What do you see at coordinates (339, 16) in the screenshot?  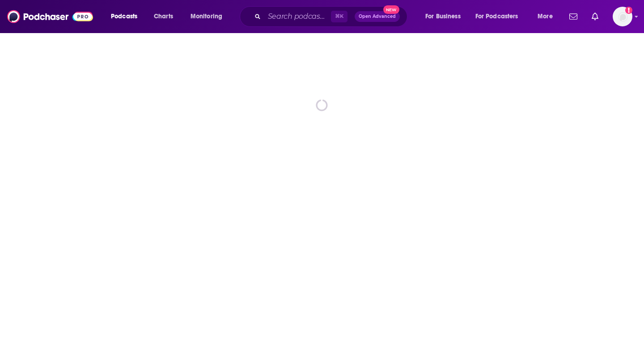 I see `span: ⌘ K` at bounding box center [339, 16].